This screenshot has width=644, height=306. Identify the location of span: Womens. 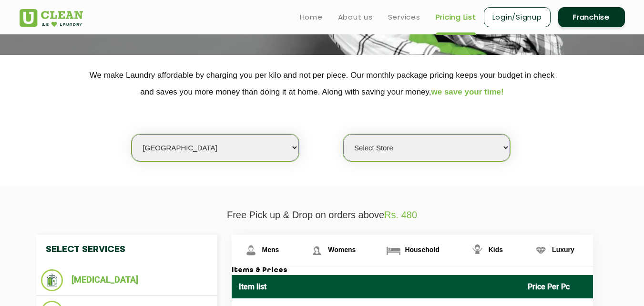
(342, 250).